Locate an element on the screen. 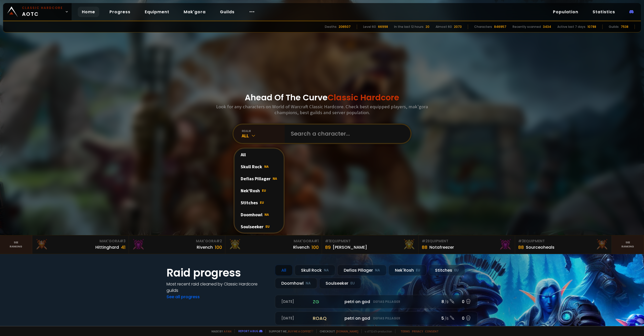  div: 10788 is located at coordinates (592, 27).